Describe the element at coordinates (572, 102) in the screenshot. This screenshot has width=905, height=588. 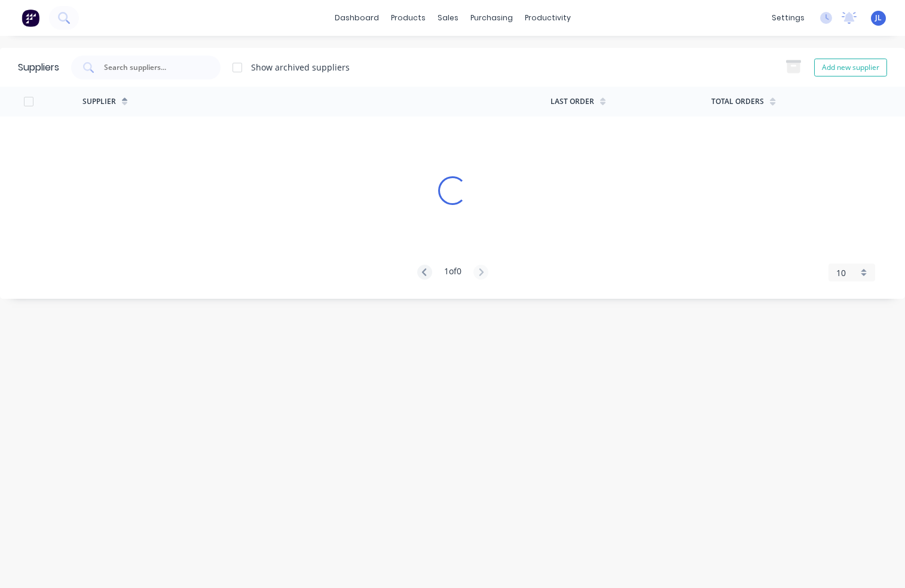
I see `div: Last Order` at that location.